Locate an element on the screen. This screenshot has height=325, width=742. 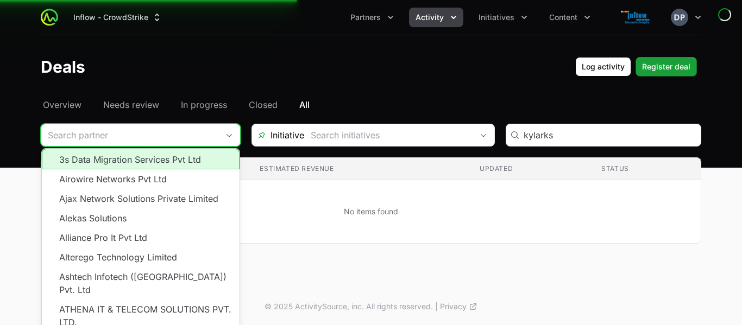
span: Overview is located at coordinates (62, 105).